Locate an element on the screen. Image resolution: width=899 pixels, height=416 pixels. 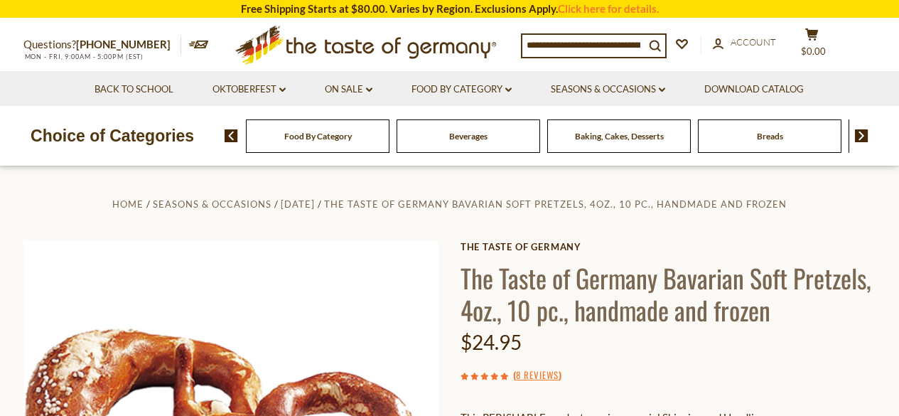
a: Baking, Cakes, Desserts is located at coordinates (619, 136).